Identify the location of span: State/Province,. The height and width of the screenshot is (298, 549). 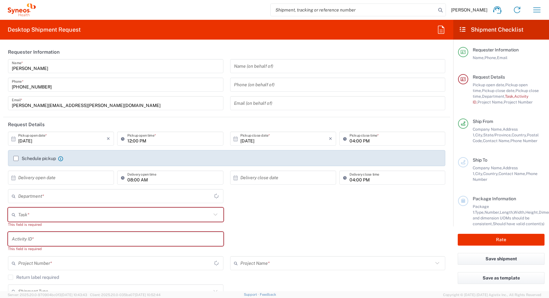
(497, 135).